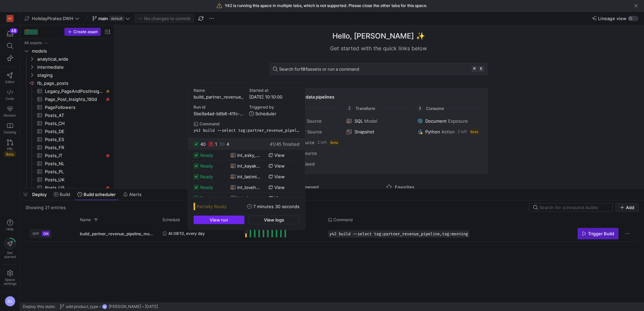 This screenshot has width=644, height=311. What do you see at coordinates (33, 43) in the screenshot?
I see `div: All assets` at bounding box center [33, 43].